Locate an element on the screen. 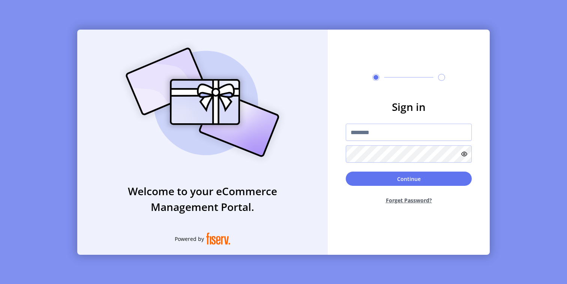 The image size is (567, 284). h3: Sign in is located at coordinates (409, 107).